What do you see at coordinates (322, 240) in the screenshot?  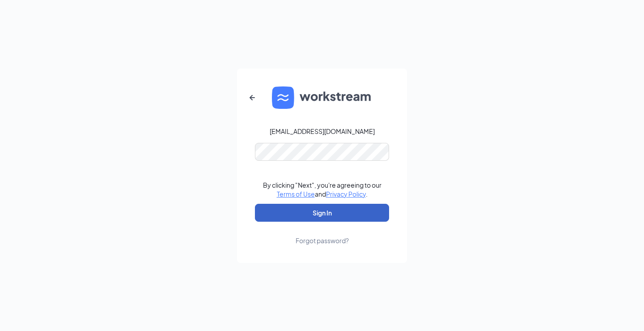 I see `div: Forgot password?` at bounding box center [322, 240].